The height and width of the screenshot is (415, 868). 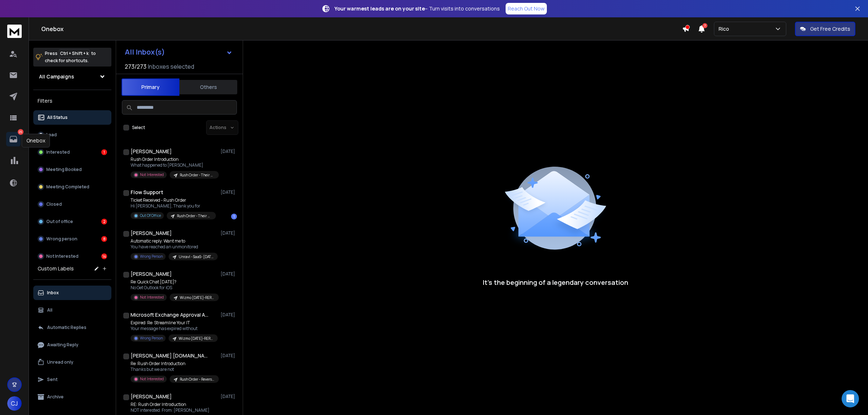 What do you see at coordinates (54, 205) in the screenshot?
I see `p: Closed` at bounding box center [54, 205].